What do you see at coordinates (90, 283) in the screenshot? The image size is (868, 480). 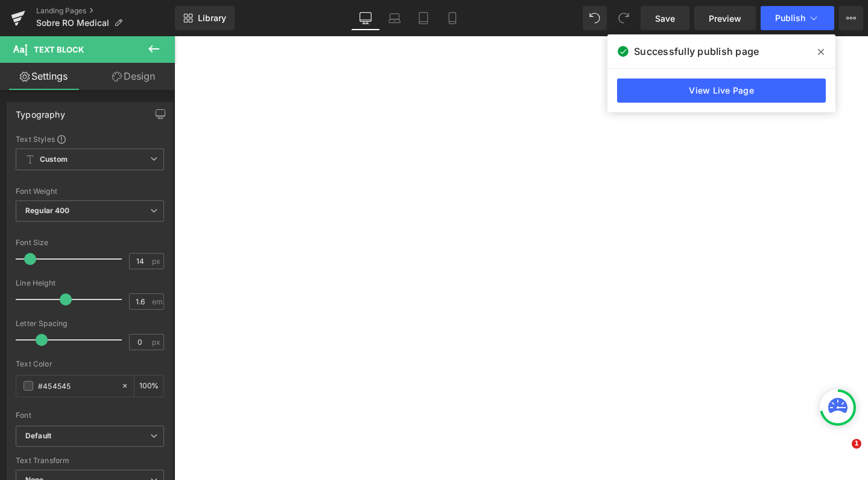 I see `div: Line Height` at bounding box center [90, 283].